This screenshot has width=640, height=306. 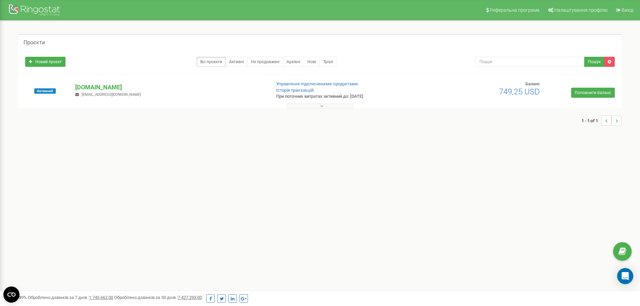 I want to click on a: Новий проєкт, so click(x=45, y=62).